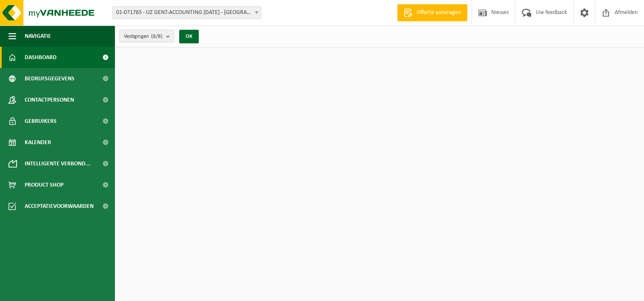 This screenshot has height=301, width=644. Describe the element at coordinates (439, 13) in the screenshot. I see `span: Offerte aanvragen` at that location.